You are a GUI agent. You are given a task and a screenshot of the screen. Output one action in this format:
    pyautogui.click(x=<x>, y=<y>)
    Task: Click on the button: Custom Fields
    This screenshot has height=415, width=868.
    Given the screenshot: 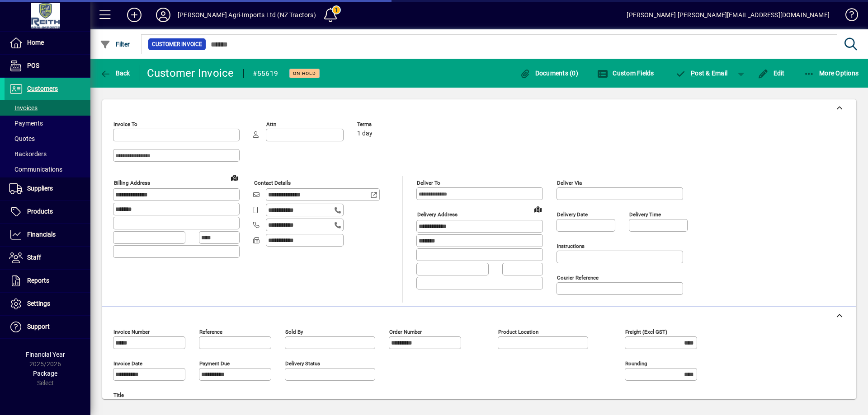 What is the action you would take?
    pyautogui.click(x=626, y=73)
    